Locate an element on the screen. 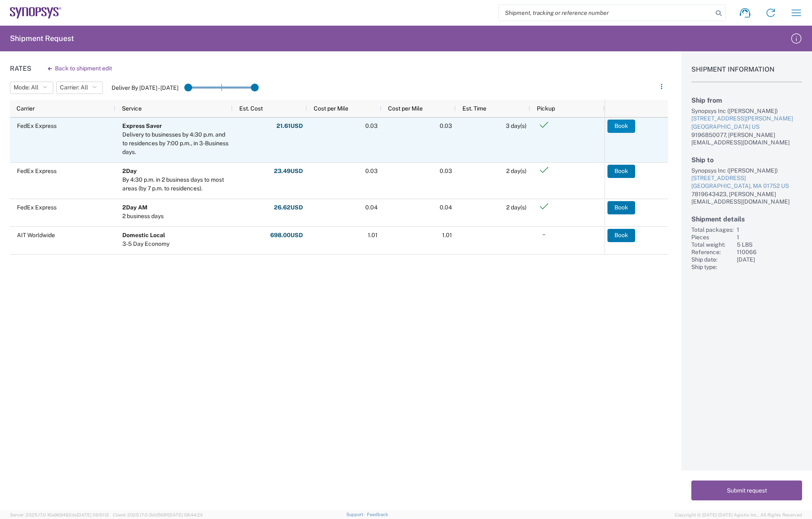  div: Reference: is located at coordinates (712, 252).